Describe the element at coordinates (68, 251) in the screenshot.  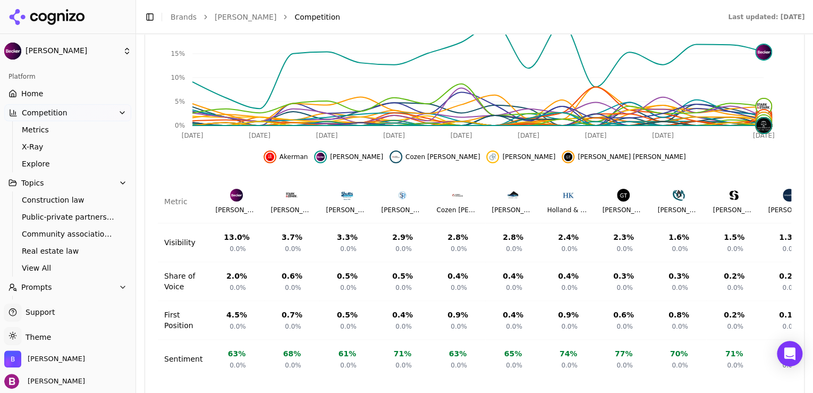
I see `span: Real estate law` at that location.